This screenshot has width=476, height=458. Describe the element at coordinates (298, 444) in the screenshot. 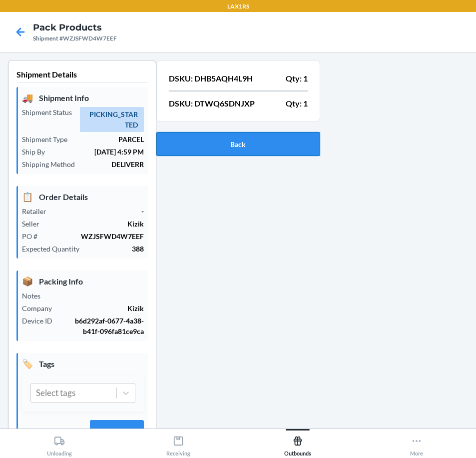

I see `div: Outbounds` at that location.